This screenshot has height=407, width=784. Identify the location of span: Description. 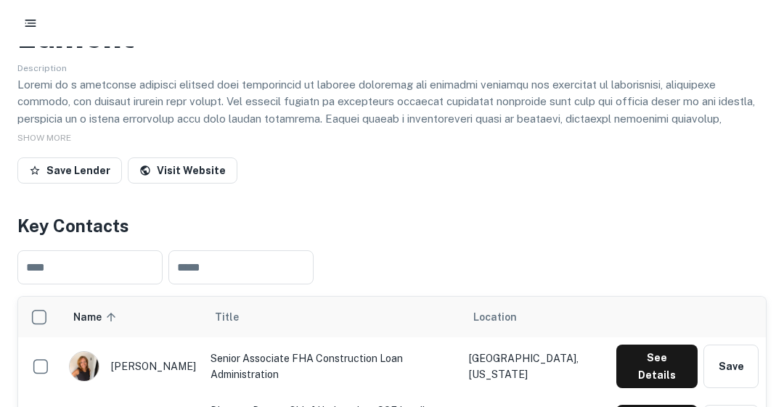
(42, 68).